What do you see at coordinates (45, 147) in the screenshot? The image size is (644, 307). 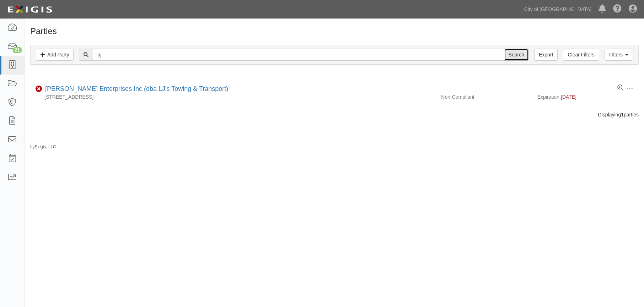 I see `a: Exigis, LLC` at bounding box center [45, 147].